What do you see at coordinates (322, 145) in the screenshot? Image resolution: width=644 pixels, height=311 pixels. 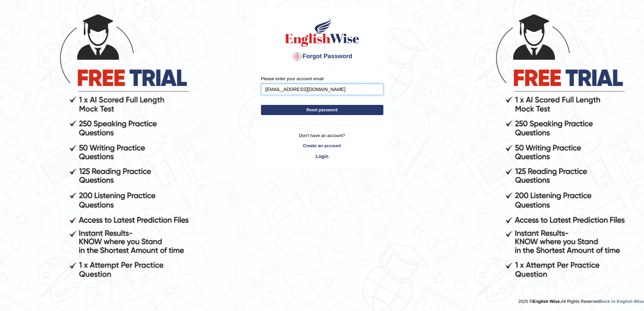 I see `a: Create an account` at bounding box center [322, 145].